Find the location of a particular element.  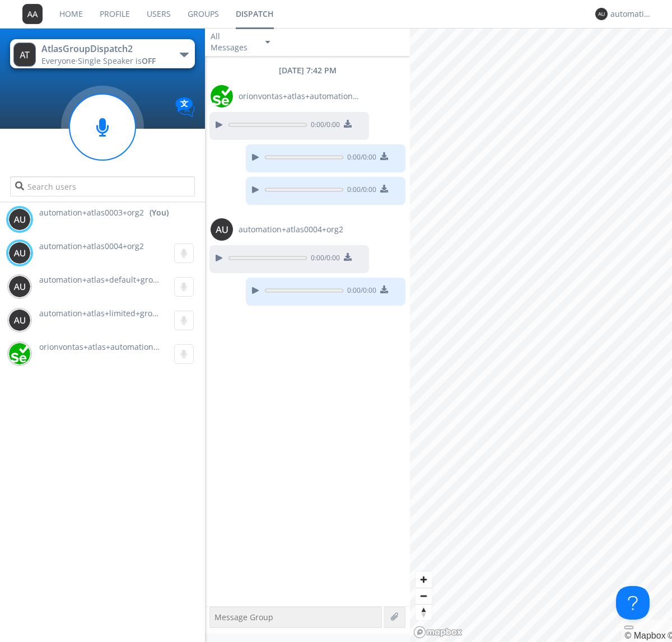

button: AtlasGroupDispatch2Everyone·Single Speaker isOFF is located at coordinates (102, 54).